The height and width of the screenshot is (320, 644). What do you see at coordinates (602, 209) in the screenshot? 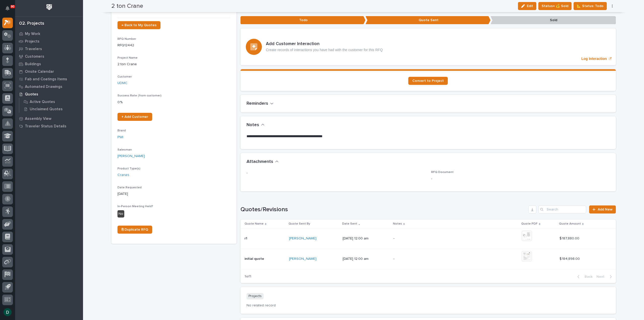
I see `a: Add New` at bounding box center [602, 209].